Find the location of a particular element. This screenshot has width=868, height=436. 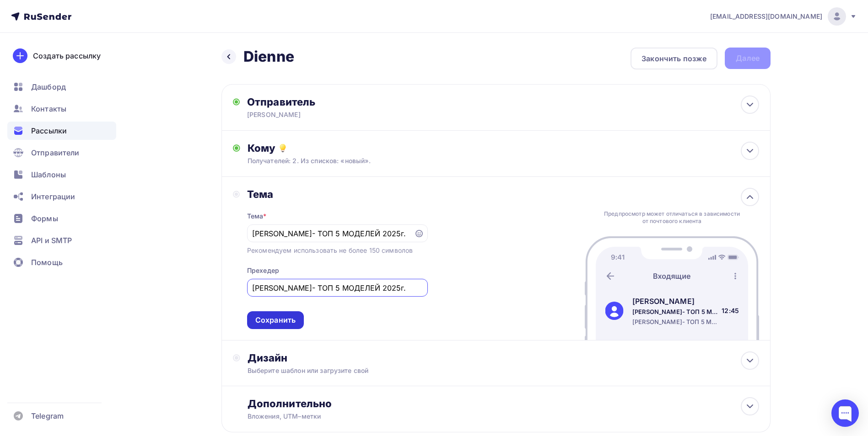

div: 12:45 is located at coordinates (730, 311).